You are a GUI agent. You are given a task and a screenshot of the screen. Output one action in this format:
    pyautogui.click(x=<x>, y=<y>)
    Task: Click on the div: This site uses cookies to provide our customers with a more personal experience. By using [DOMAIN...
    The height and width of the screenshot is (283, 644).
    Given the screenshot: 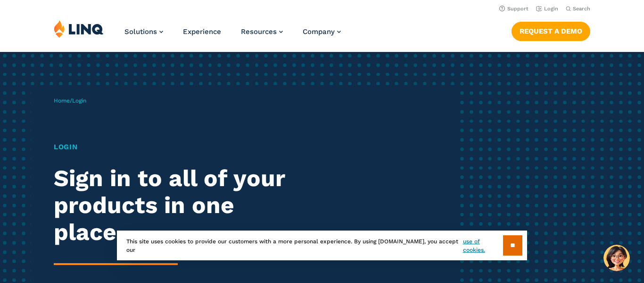 What is the action you would take?
    pyautogui.click(x=322, y=245)
    